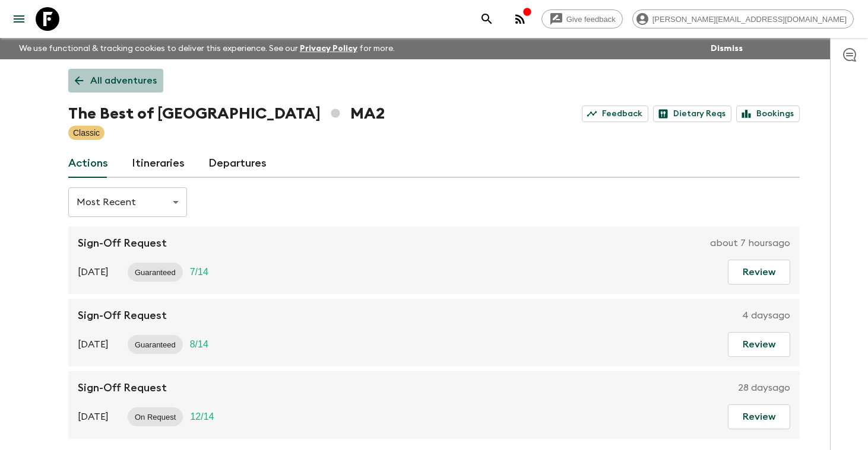  Describe the element at coordinates (116, 81) in the screenshot. I see `a: All adventures` at that location.